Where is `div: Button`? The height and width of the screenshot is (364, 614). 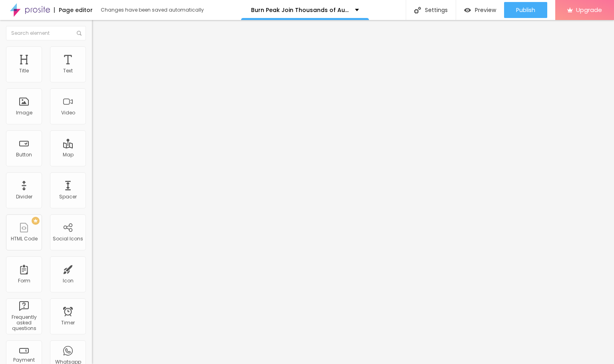
div: Button is located at coordinates (24, 155).